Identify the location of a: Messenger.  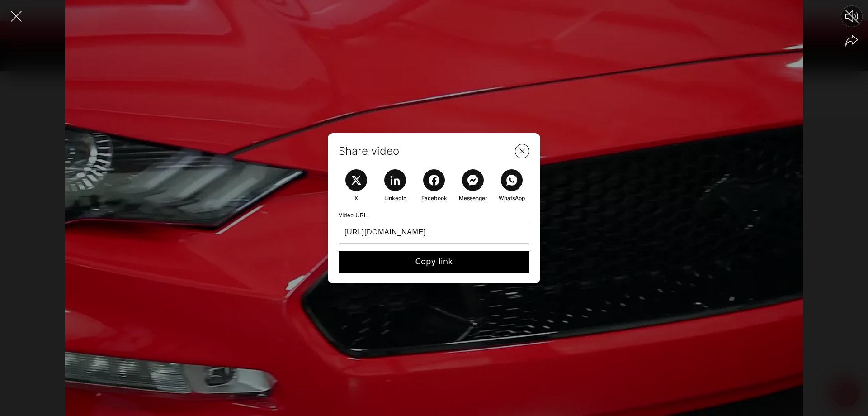
(473, 185).